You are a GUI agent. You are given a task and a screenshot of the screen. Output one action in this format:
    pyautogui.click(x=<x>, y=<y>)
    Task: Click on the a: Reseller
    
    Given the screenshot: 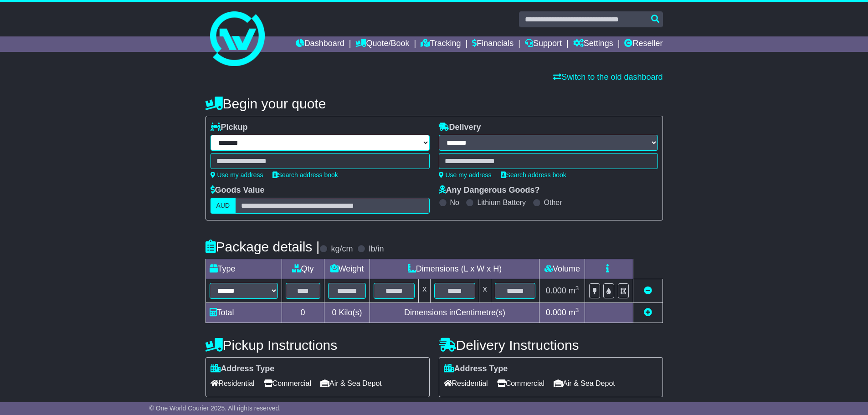 What is the action you would take?
    pyautogui.click(x=643, y=44)
    